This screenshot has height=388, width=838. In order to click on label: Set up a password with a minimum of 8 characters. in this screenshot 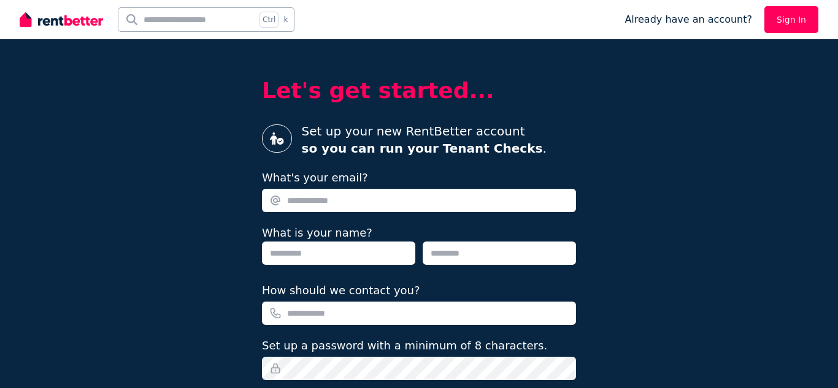, I will do `click(404, 346)`.